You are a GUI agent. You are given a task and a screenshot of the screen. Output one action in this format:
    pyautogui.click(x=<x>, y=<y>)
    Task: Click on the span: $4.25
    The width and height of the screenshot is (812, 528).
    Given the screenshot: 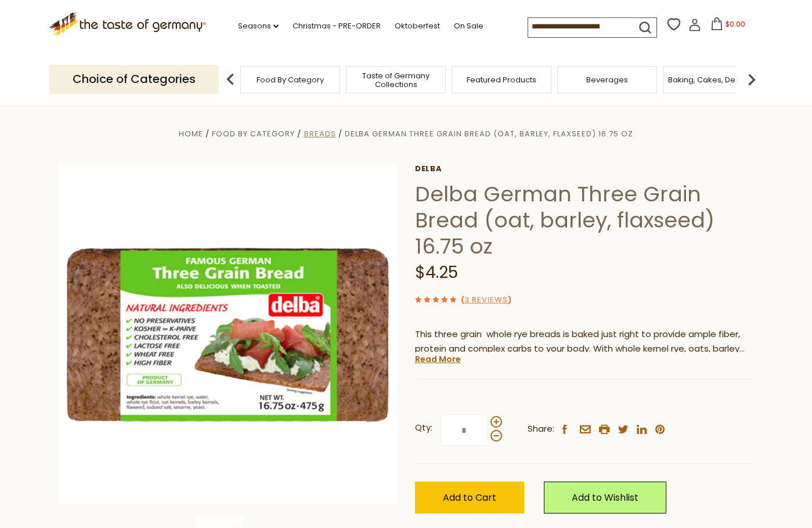 What is the action you would take?
    pyautogui.click(x=437, y=272)
    